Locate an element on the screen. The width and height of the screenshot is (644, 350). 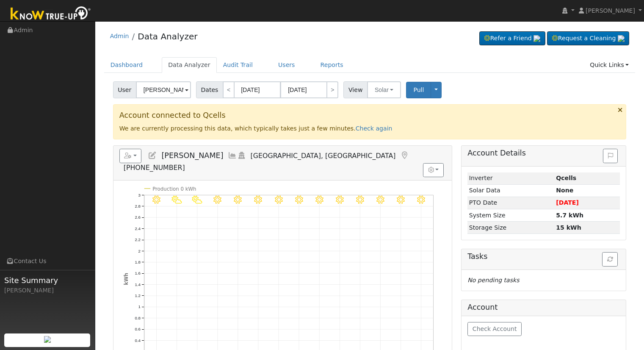
button: Issue History is located at coordinates (610, 156).